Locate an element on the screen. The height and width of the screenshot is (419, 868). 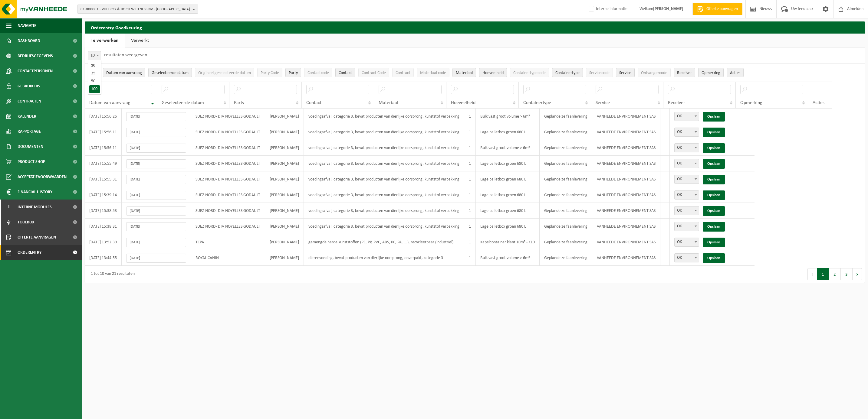
td: dierenvoeding, bevat producten van dierlijke oorsprong, onverpakt, categorie 3 is located at coordinates (384, 258).